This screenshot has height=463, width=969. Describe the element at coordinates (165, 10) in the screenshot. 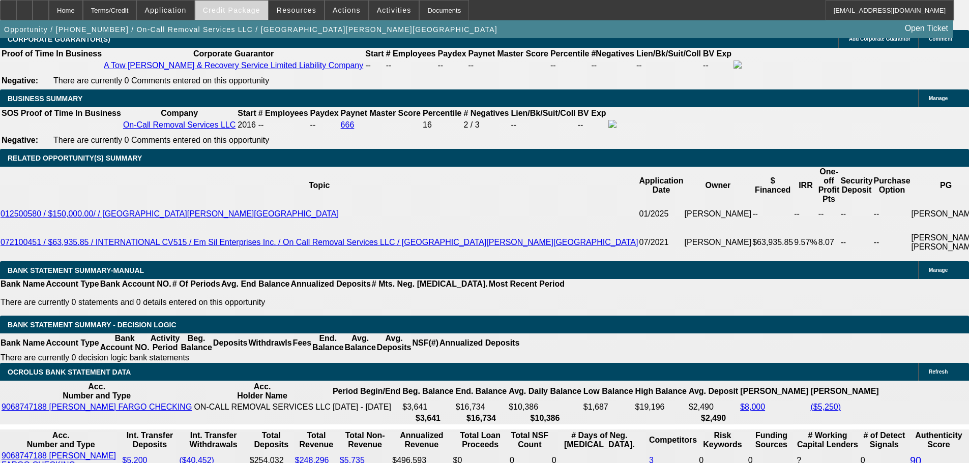

I see `button: Application` at that location.